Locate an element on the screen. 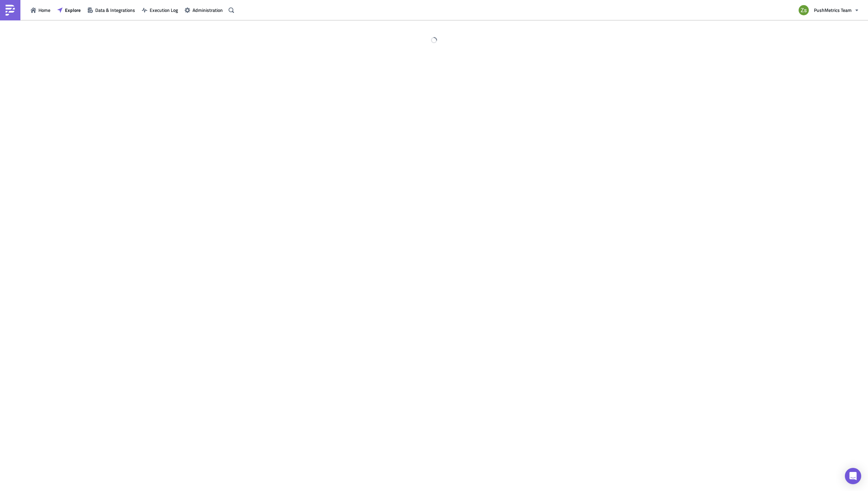 Image resolution: width=868 pixels, height=491 pixels. span: PushMetrics Team is located at coordinates (833, 10).